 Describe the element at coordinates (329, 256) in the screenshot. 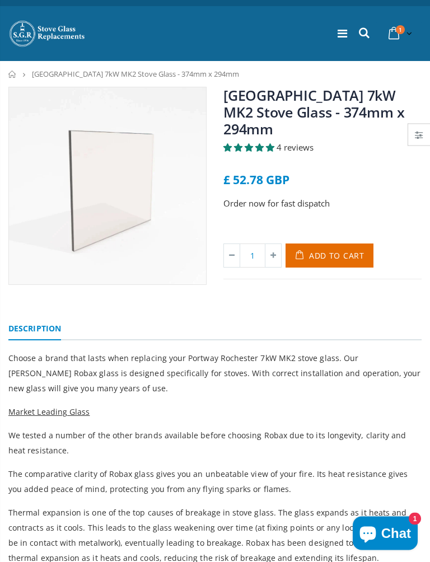

I see `button: Add to Cart` at that location.